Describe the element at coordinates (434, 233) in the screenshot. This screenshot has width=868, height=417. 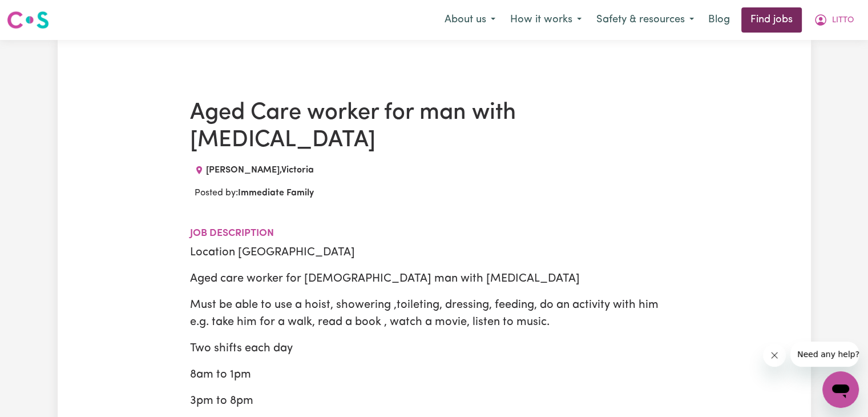
I see `h2: Job description` at that location.